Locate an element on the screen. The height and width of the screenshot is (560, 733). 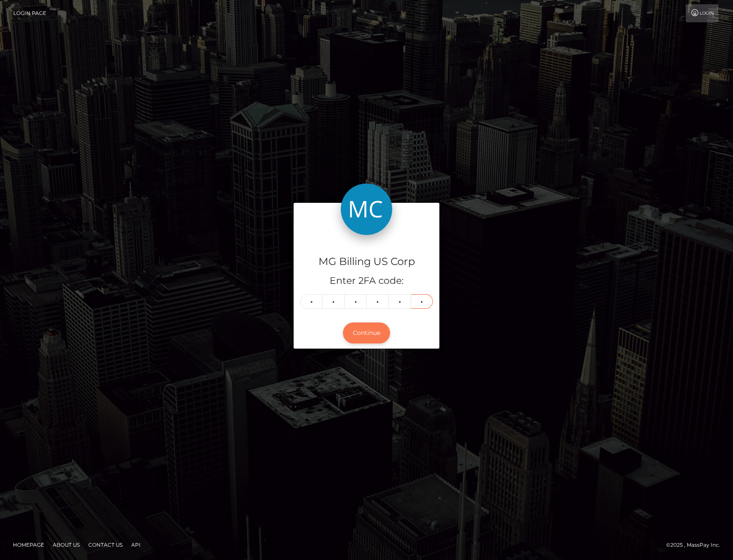
a: About Us is located at coordinates (66, 544).